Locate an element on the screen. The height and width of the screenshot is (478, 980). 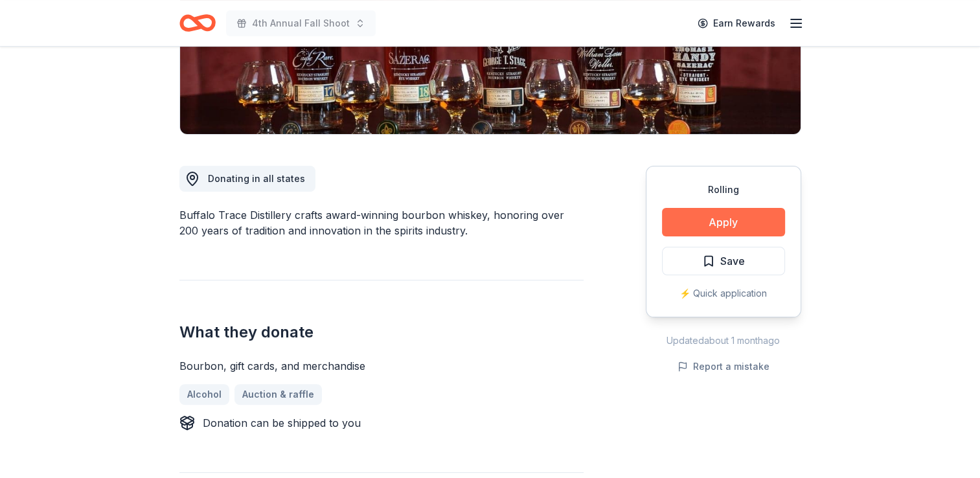
div: Bourbon, gift cards, and merchandise is located at coordinates (381, 366).